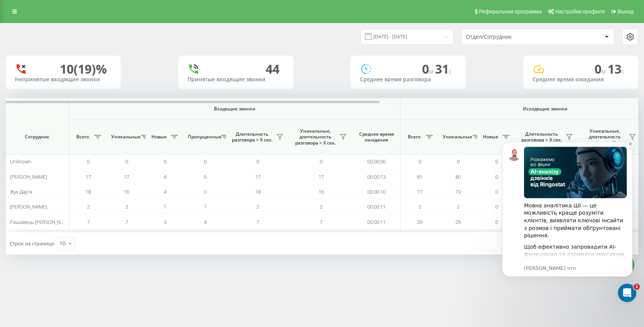 Image resolution: width=644 pixels, height=327 pixels. I want to click on div: Среднее время разговора, so click(408, 79).